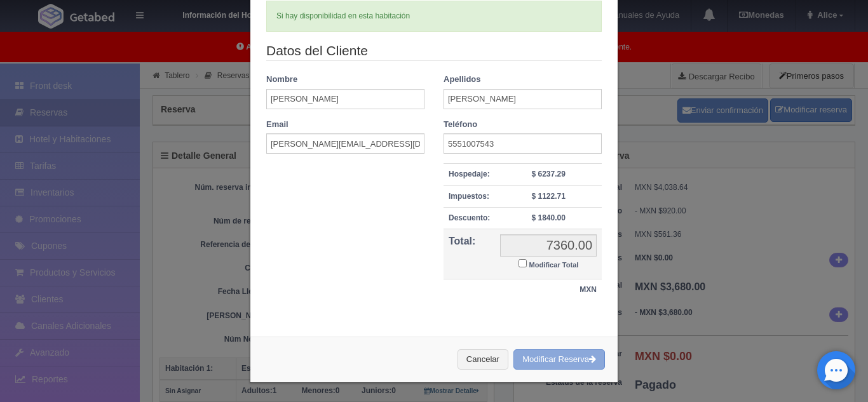 This screenshot has width=868, height=402. Describe the element at coordinates (281, 80) in the screenshot. I see `label: Nombre` at that location.